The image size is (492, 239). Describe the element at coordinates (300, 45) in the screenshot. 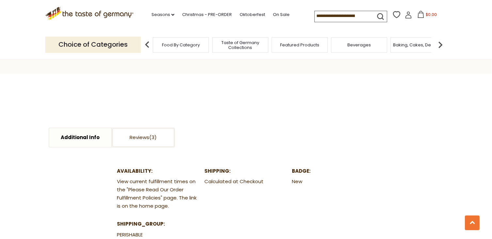

I see `span: Featured Products` at that location.